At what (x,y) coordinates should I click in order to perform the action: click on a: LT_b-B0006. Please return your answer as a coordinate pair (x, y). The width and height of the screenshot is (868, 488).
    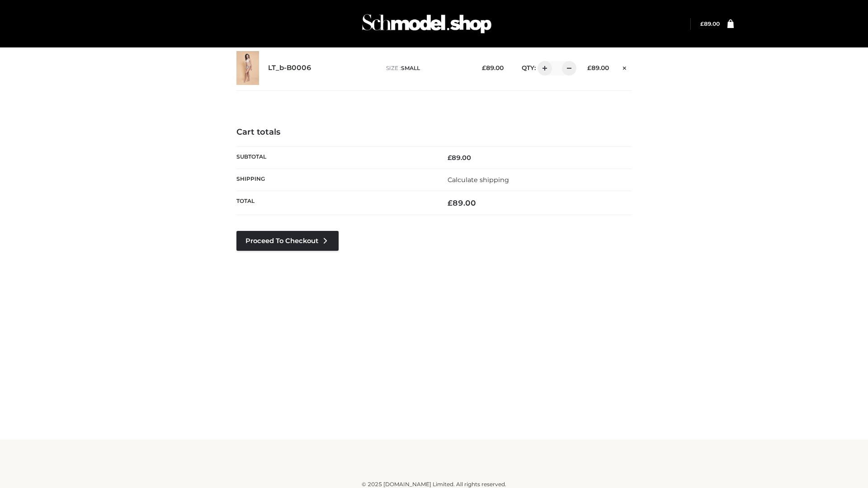
    Looking at the image, I should click on (290, 68).